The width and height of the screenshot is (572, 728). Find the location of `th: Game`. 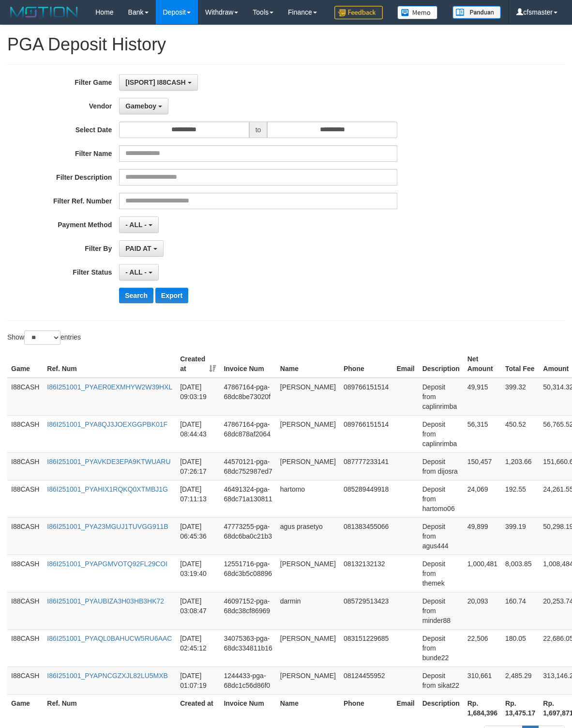

th: Game is located at coordinates (25, 364).